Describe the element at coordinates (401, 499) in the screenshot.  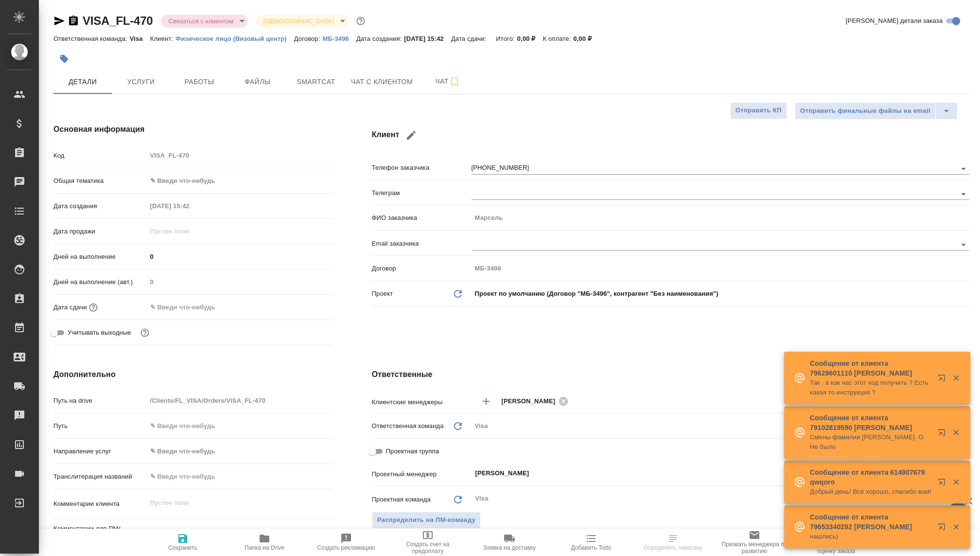
I see `p: Проектная команда` at that location.